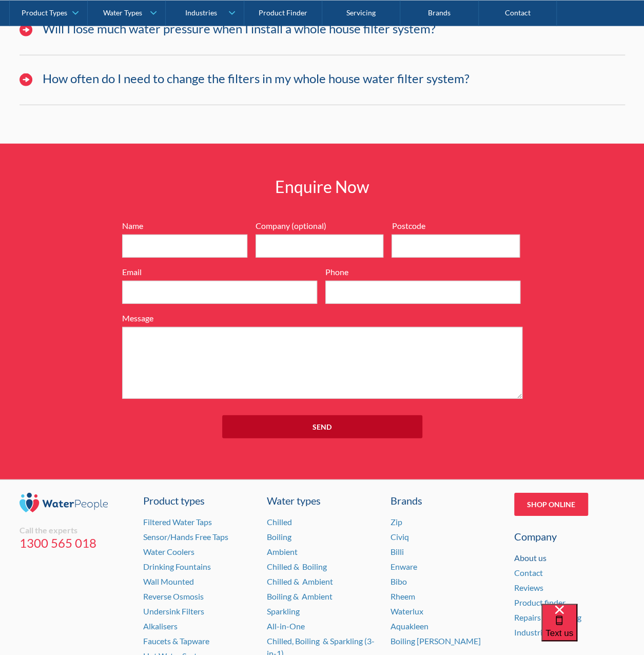  What do you see at coordinates (423, 272) in the screenshot?
I see `label: Phone` at bounding box center [423, 272].